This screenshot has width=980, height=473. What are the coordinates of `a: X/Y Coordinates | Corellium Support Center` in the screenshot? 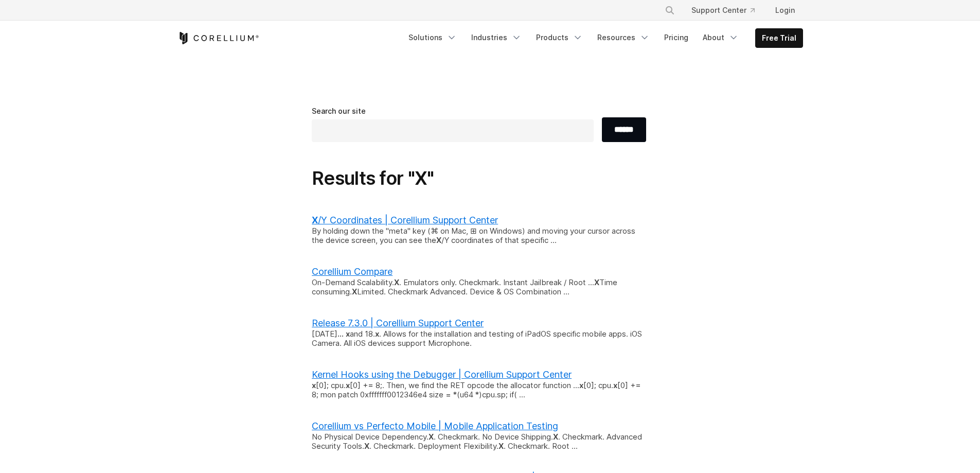 It's located at (405, 220).